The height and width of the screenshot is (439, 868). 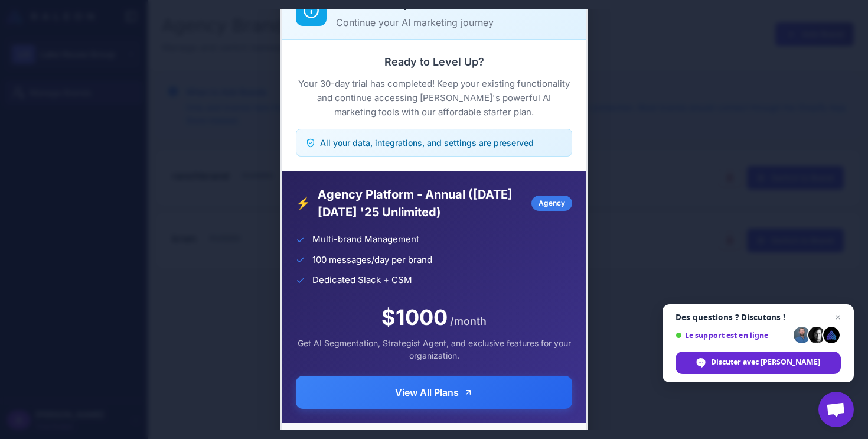 What do you see at coordinates (427, 143) in the screenshot?
I see `span: All your data, integrations, and settings are preserved` at bounding box center [427, 143].